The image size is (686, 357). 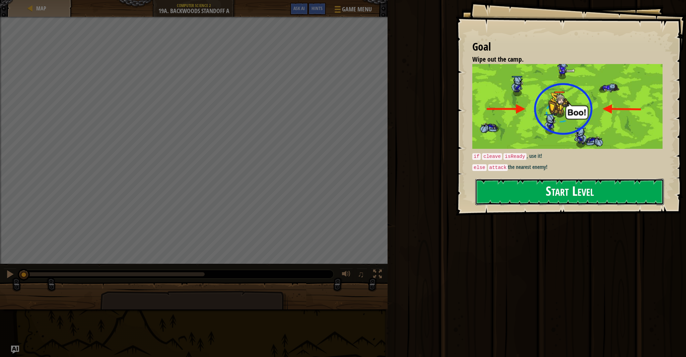 What do you see at coordinates (498, 59) in the screenshot?
I see `span: Wipe out the camp.` at bounding box center [498, 59].